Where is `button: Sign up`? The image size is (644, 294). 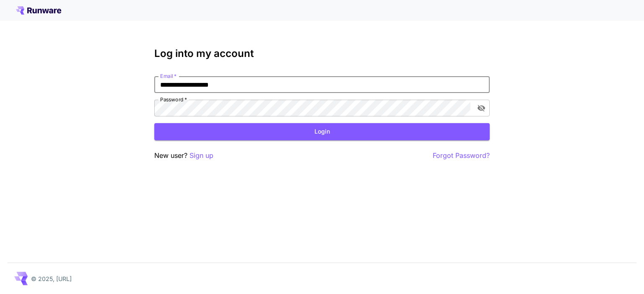 button: Sign up is located at coordinates (201, 156).